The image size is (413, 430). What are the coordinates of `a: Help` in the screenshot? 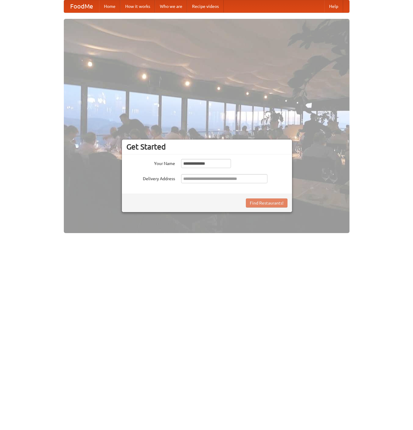 It's located at (334, 6).